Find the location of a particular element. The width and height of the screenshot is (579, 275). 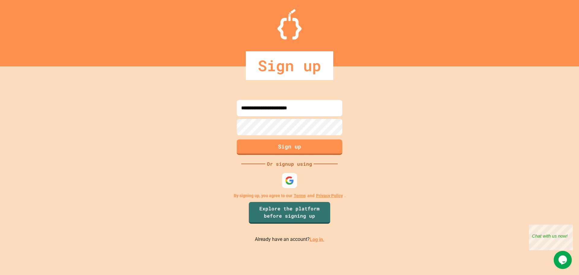

a: Log in. is located at coordinates (317, 239).